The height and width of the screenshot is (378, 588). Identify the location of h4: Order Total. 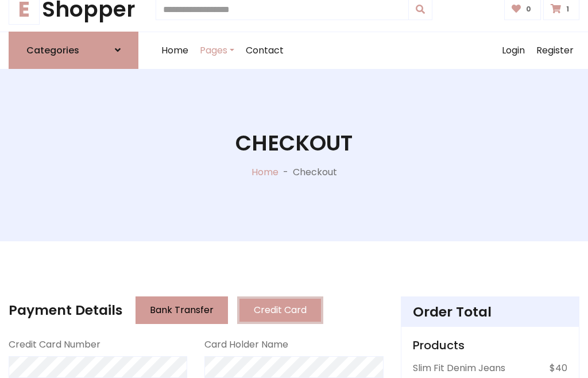
(490, 312).